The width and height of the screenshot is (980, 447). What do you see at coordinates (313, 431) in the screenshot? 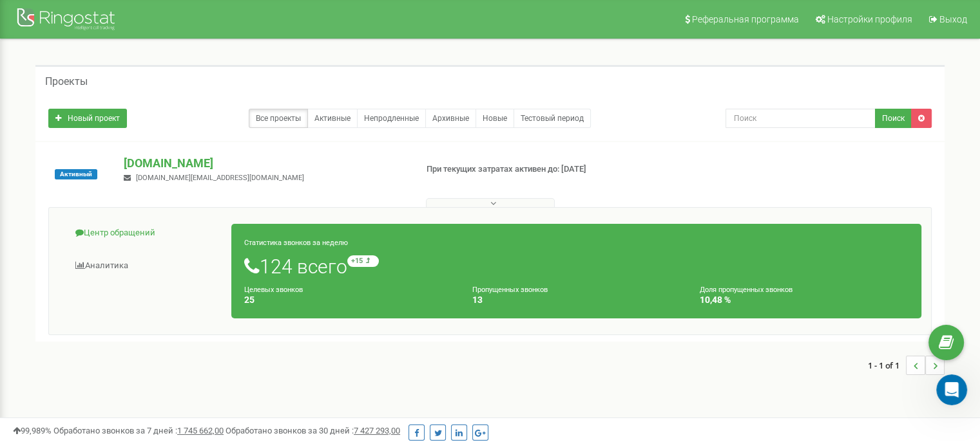
I see `span: Обработано звонков за 30 дней :` at bounding box center [313, 431].